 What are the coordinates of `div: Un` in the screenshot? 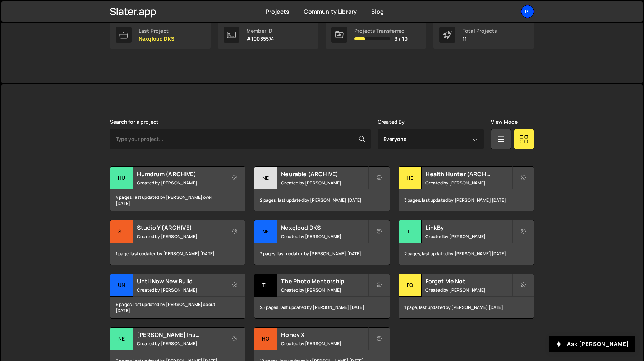 It's located at (122, 285).